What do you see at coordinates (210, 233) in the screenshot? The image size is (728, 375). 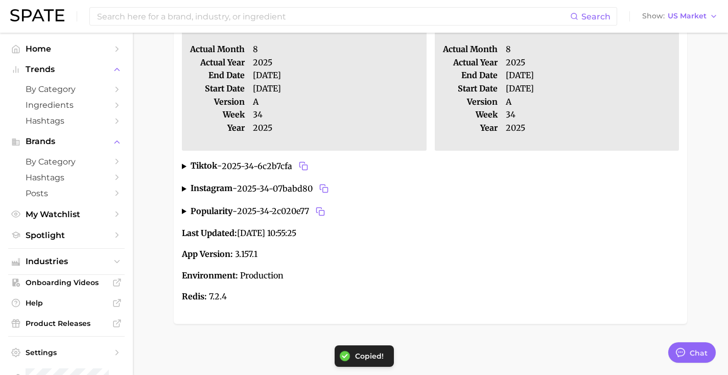 I see `strong: Last Updated:` at bounding box center [210, 233].